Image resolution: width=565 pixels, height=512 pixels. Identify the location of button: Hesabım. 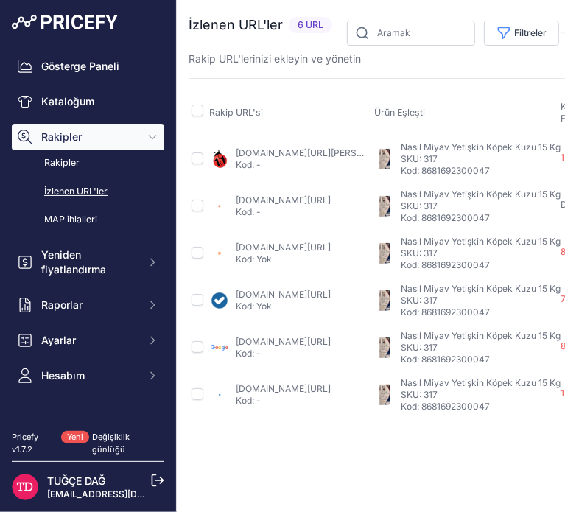
(88, 375).